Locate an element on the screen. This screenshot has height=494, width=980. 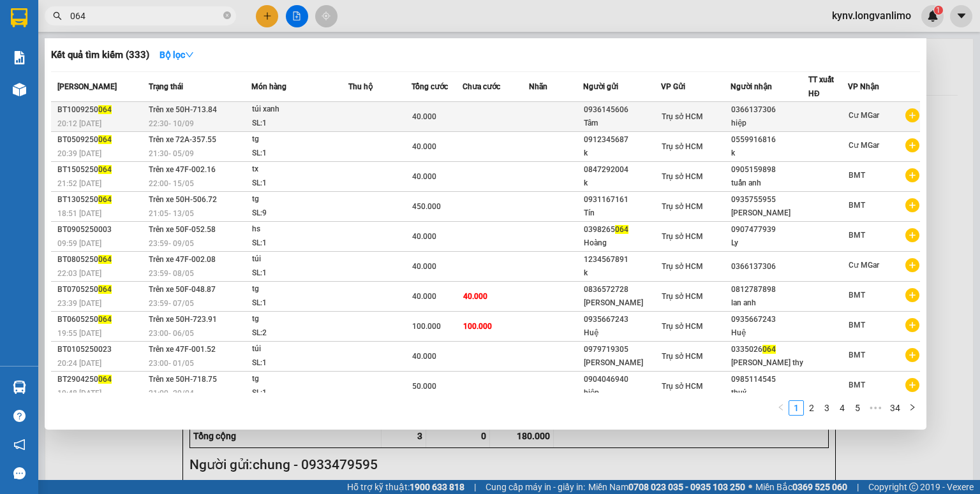
li: 5 is located at coordinates (858, 408).